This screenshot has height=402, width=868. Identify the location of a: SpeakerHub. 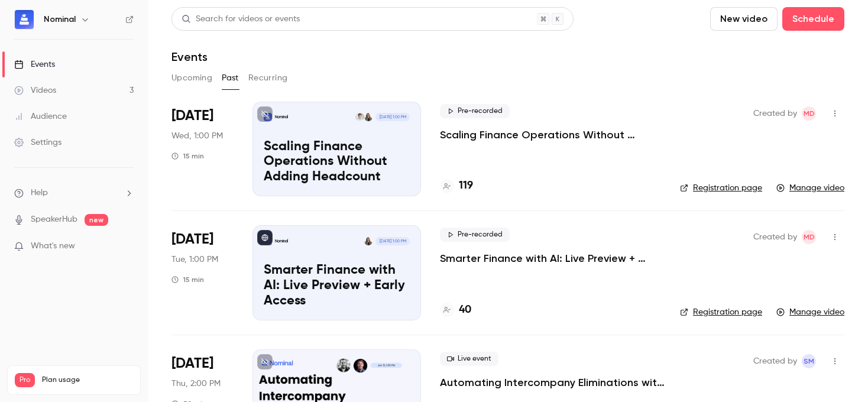
(54, 219).